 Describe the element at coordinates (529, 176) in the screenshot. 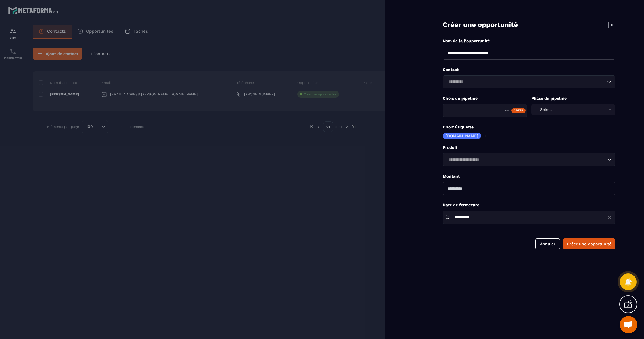

I see `p: Montant` at that location.